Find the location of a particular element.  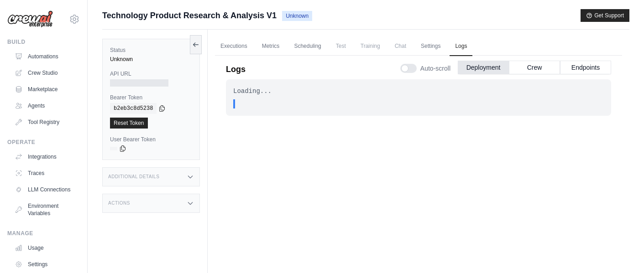

button: Endpoints is located at coordinates (586, 67).